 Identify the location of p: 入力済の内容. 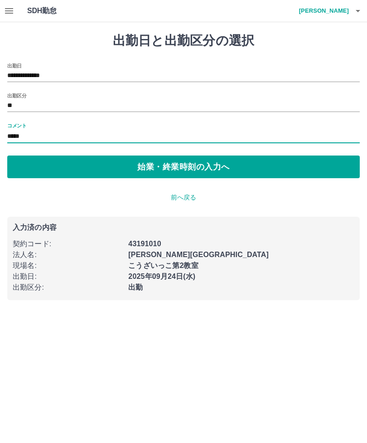
(184, 228).